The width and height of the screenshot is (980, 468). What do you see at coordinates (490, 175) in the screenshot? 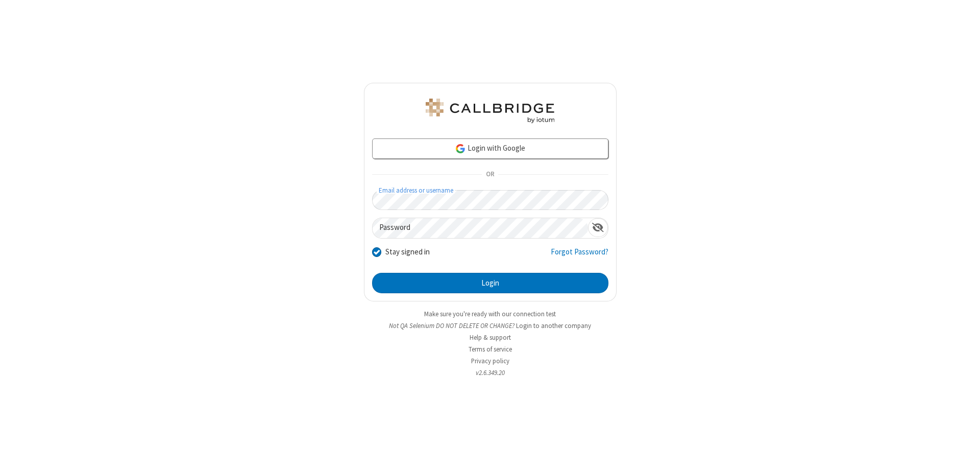
I see `span: OR` at bounding box center [490, 175].